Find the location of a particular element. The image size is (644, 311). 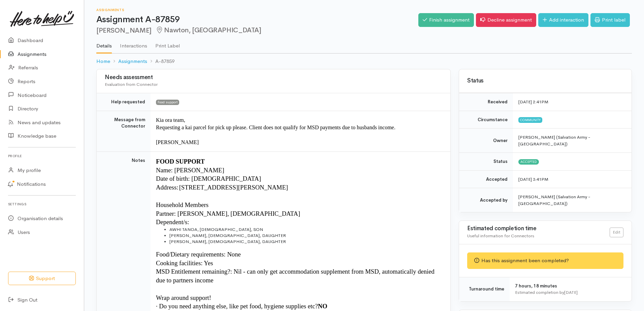

a: Assignments is located at coordinates (132, 61).